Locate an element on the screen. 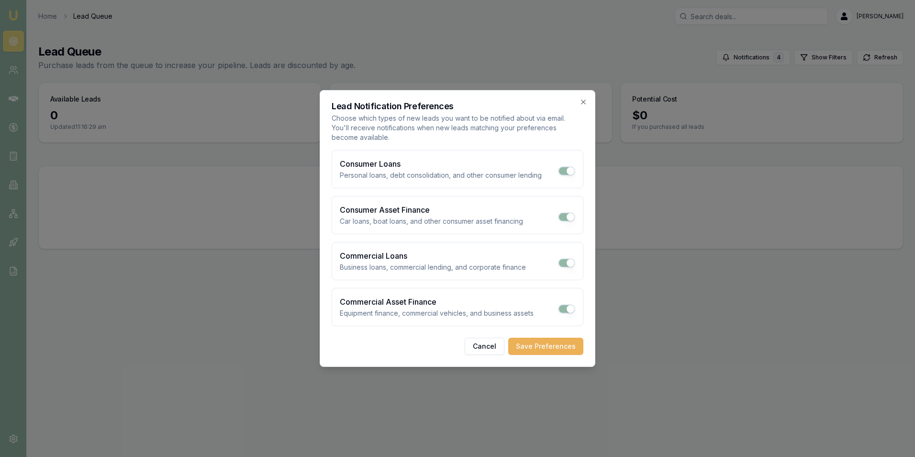 The height and width of the screenshot is (457, 915). label: Consumer Asset Finance is located at coordinates (385, 210).